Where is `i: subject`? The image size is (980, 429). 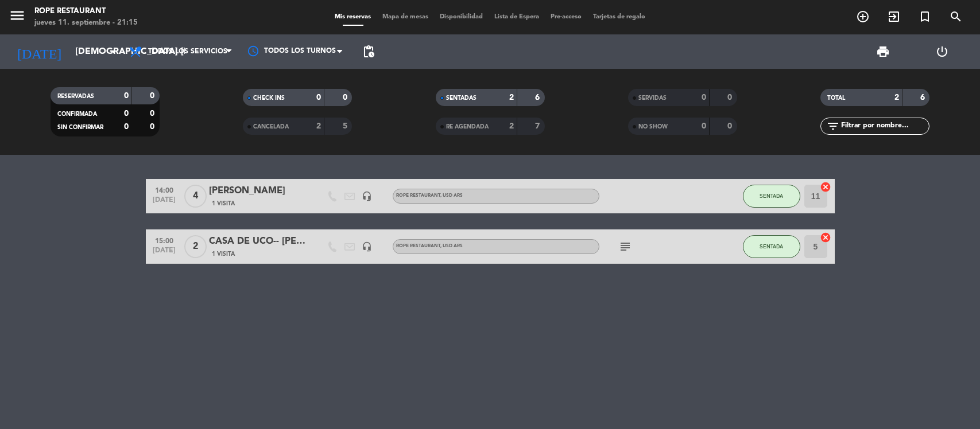
i: subject is located at coordinates (626, 246).